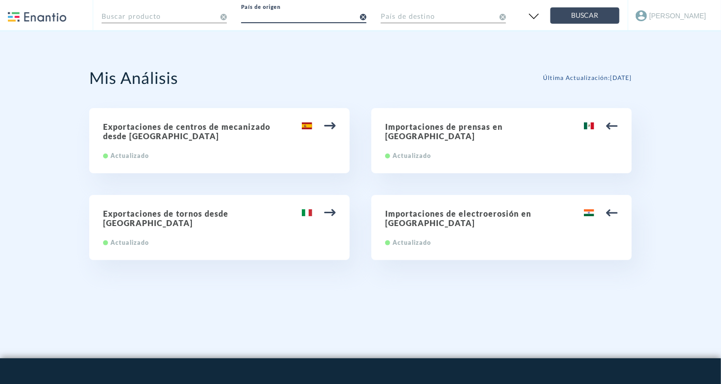 The height and width of the screenshot is (384, 721). Describe the element at coordinates (261, 7) in the screenshot. I see `label: País de origen` at that location.